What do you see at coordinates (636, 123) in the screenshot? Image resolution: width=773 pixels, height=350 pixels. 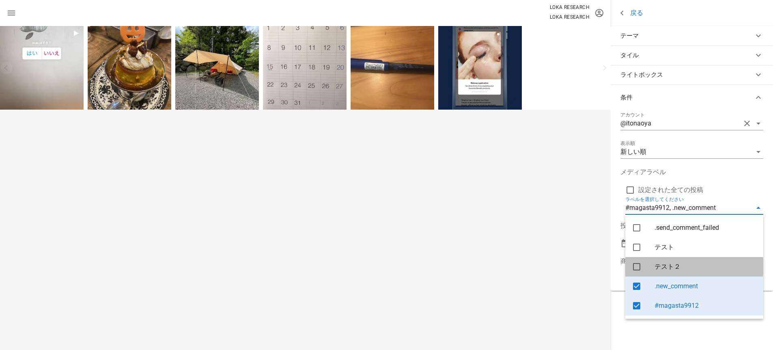 I see `div: @itonaoya` at bounding box center [636, 123].